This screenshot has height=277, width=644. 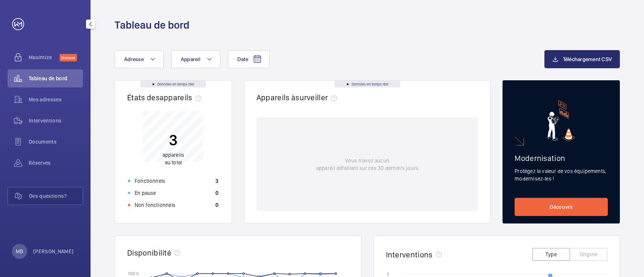 What do you see at coordinates (561, 158) in the screenshot?
I see `h2: Modernisation` at bounding box center [561, 158].